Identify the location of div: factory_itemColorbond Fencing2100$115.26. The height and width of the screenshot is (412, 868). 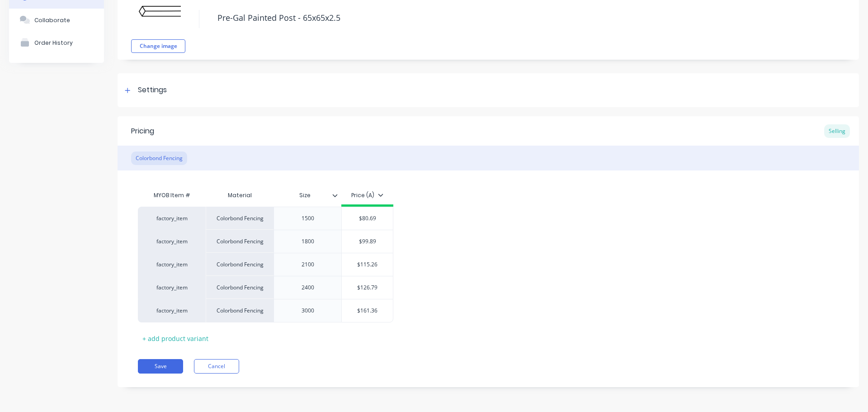
(266, 264).